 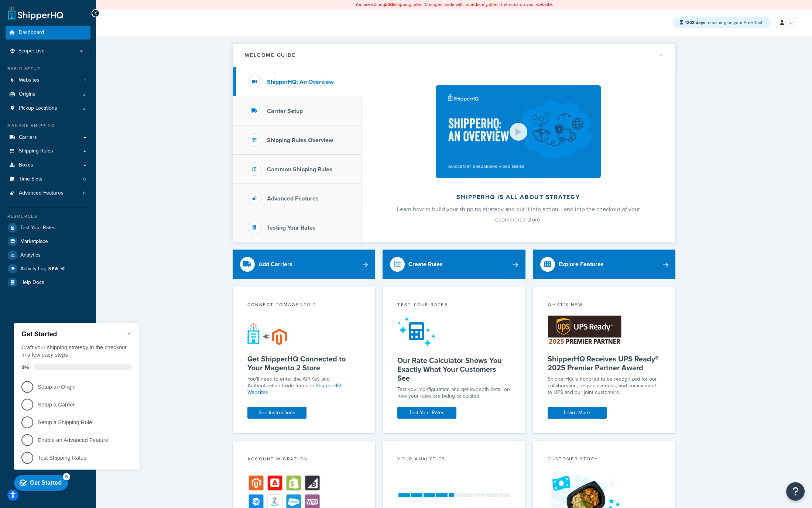 I want to click on span: 1, so click(x=85, y=80).